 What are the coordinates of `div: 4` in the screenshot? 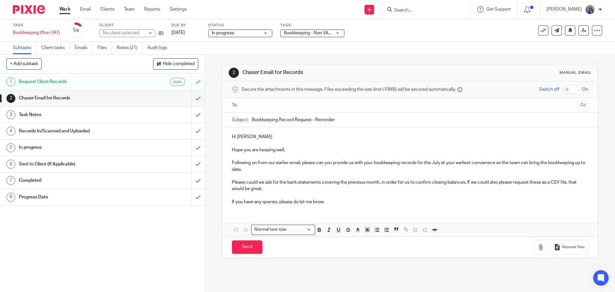 It's located at (11, 131).